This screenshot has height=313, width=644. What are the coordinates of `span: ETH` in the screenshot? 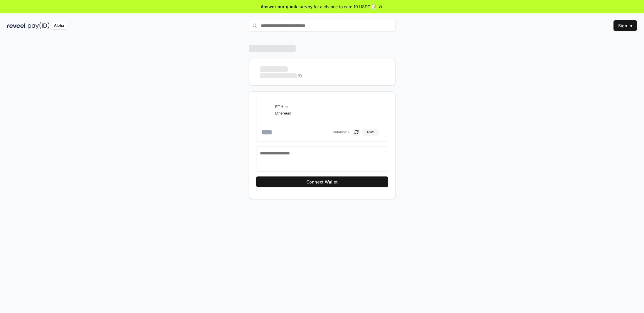 It's located at (279, 106).